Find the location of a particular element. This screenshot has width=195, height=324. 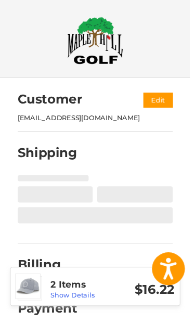

button: Edit is located at coordinates (162, 103).